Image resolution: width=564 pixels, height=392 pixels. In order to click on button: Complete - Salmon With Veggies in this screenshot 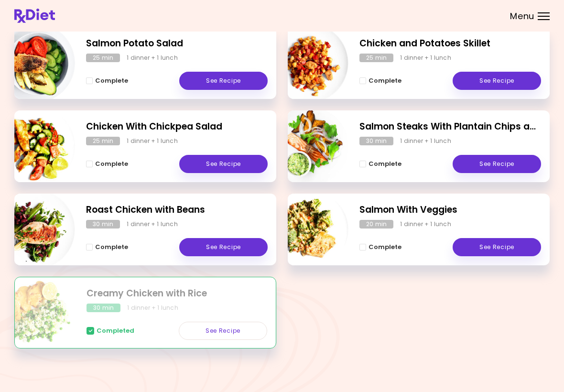, I will do `click(381, 247)`.